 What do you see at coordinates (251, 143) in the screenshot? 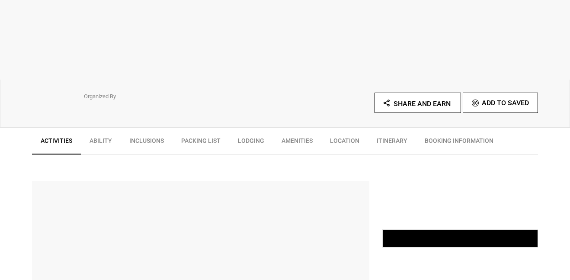
I see `a: Lodging` at bounding box center [251, 143].